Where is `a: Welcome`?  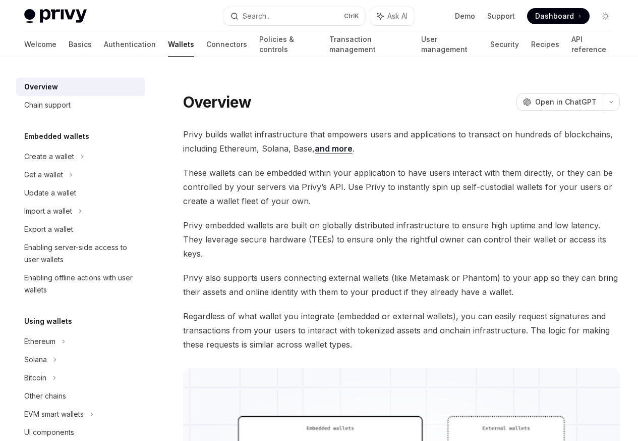 a: Welcome is located at coordinates (40, 44).